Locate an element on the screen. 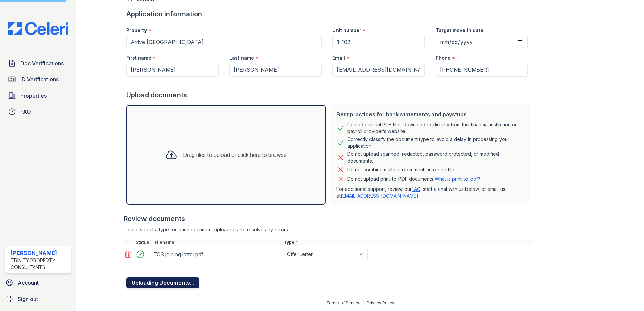 The height and width of the screenshot is (311, 644). a: Properties is located at coordinates (38, 96).